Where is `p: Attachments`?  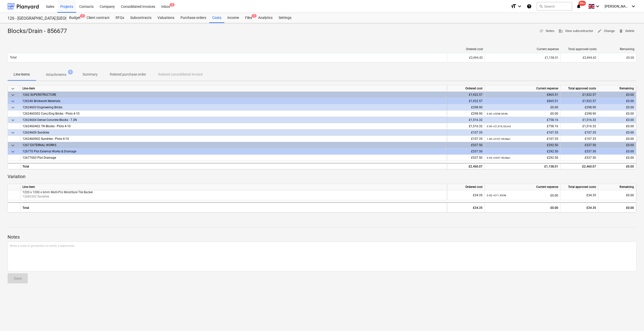 p: Attachments is located at coordinates (56, 75).